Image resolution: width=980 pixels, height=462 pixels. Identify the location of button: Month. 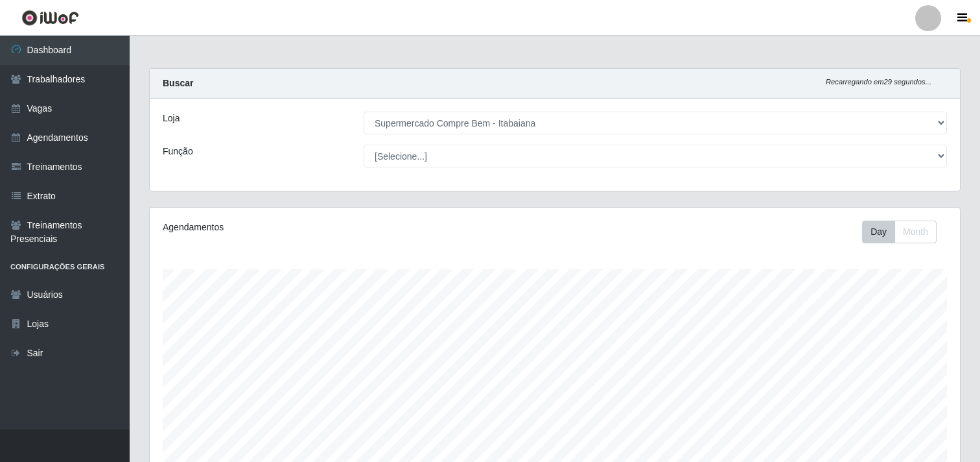
(915, 231).